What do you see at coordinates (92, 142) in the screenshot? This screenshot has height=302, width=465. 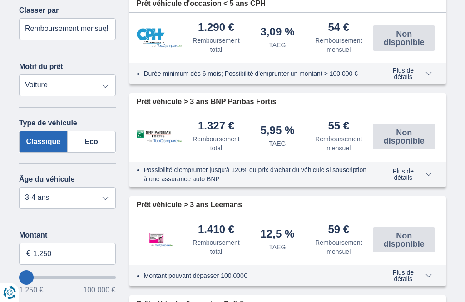 I see `label: Eco` at bounding box center [92, 142].